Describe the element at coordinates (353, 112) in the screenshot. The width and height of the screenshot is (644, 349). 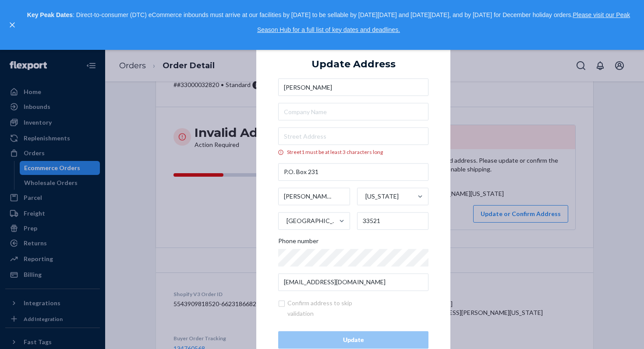
I see `input: Company Name` at that location.